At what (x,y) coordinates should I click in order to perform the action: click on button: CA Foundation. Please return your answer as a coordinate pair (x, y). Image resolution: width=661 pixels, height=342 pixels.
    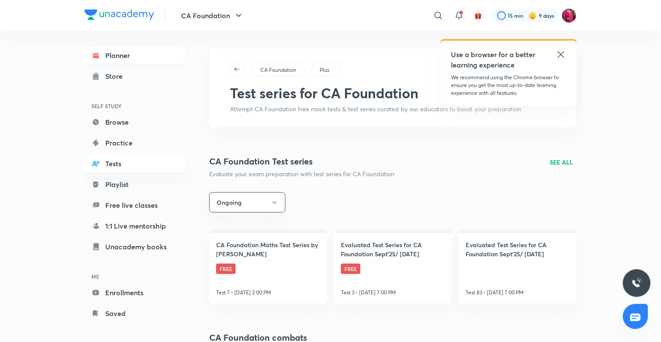
    Looking at the image, I should click on (212, 16).